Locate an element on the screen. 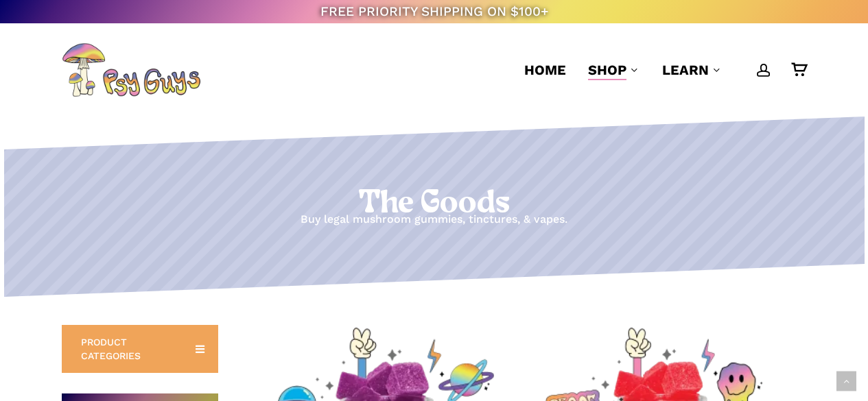 The width and height of the screenshot is (868, 401). a: Home is located at coordinates (545, 70).